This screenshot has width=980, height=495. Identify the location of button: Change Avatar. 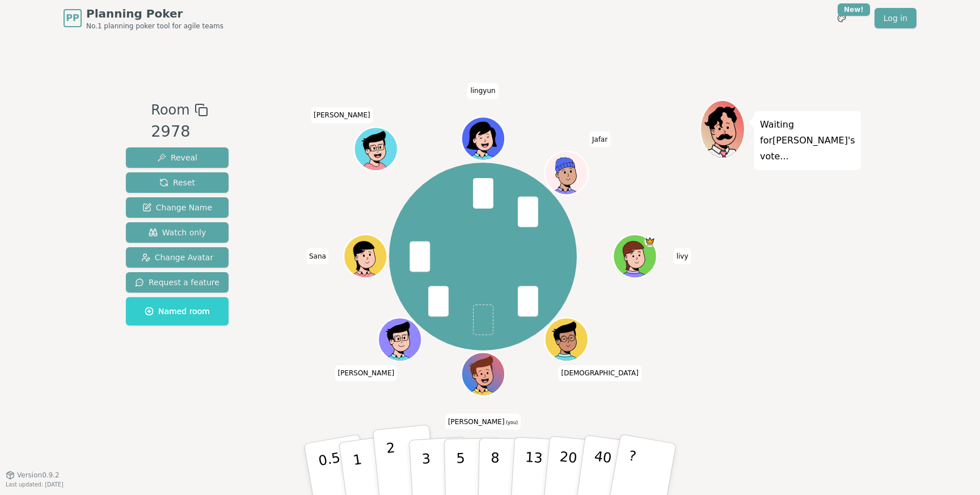
(177, 258).